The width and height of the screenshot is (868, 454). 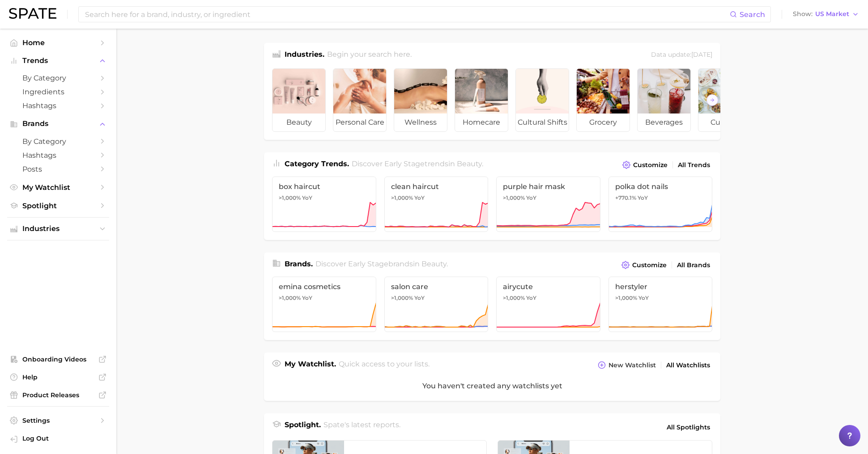 What do you see at coordinates (625, 198) in the screenshot?
I see `span: +770.1%` at bounding box center [625, 198].